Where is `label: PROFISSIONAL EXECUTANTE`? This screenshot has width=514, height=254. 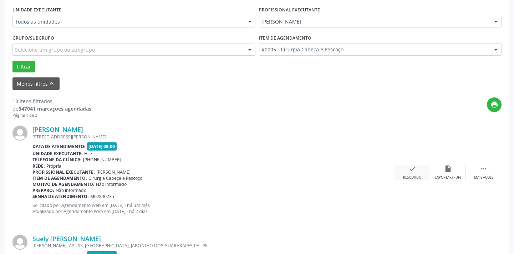 label: PROFISSIONAL EXECUTANTE is located at coordinates (289, 10).